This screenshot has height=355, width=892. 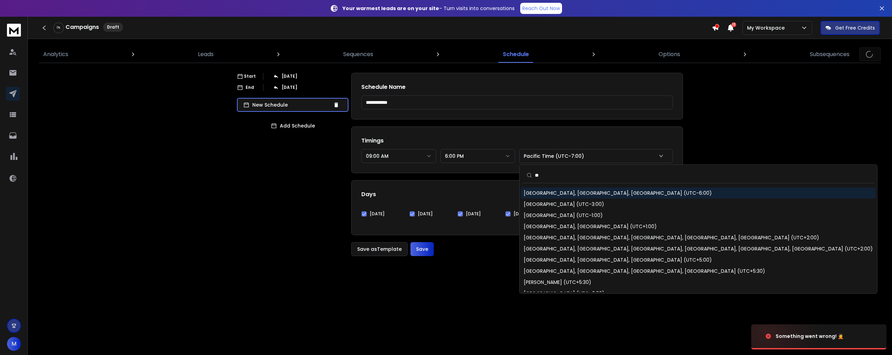 What do you see at coordinates (515, 54) in the screenshot?
I see `p: Schedule` at bounding box center [515, 54].